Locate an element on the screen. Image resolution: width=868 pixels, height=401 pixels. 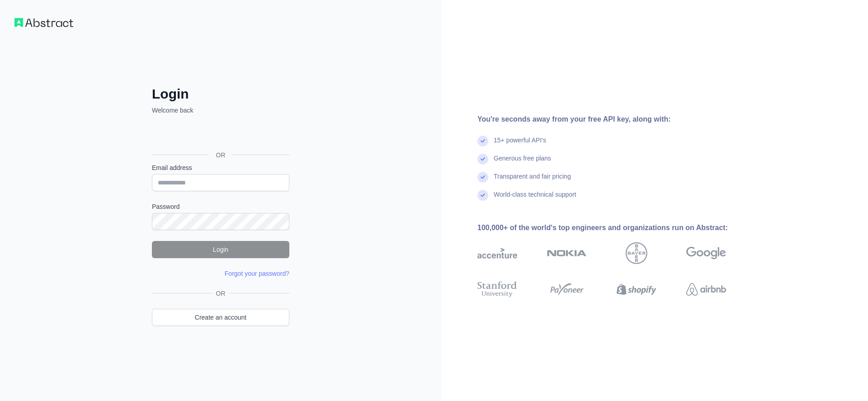
img: stanford university is located at coordinates (497, 289).